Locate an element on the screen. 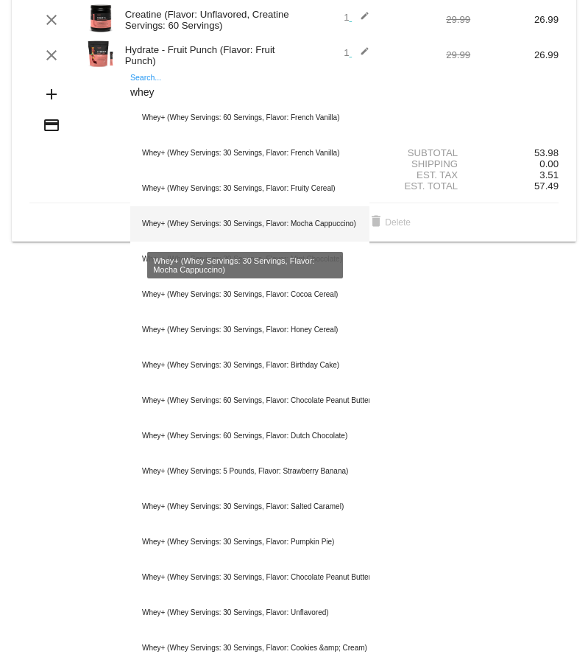 This screenshot has height=671, width=588. div: Whey+ (Whey Servings: 60 Servings, Flavor: Chocolate Peanut Butter) is located at coordinates (250, 401).